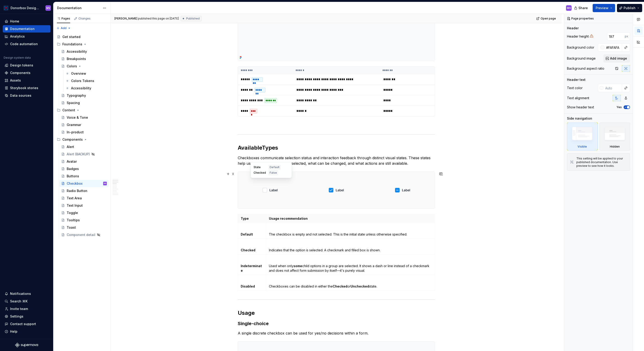 The width and height of the screenshot is (644, 351). Describe the element at coordinates (77, 191) in the screenshot. I see `div: Radio Button` at that location.